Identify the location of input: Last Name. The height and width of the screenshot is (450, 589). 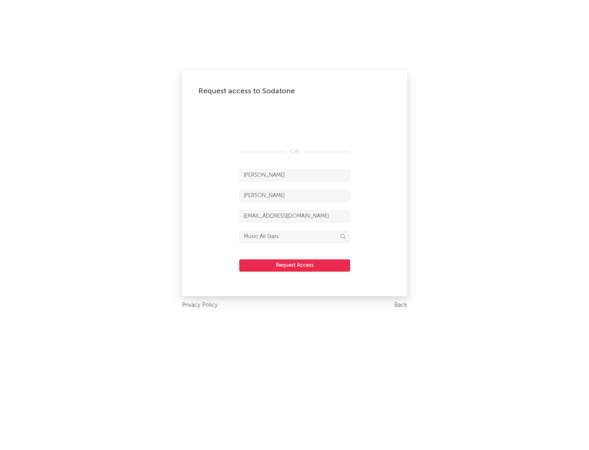
(294, 196).